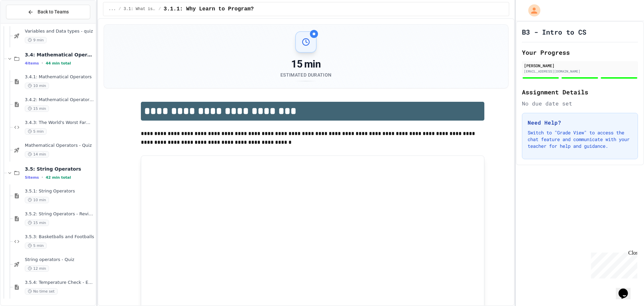 This screenshot has height=306, width=644. I want to click on div: My Account, so click(532, 11).